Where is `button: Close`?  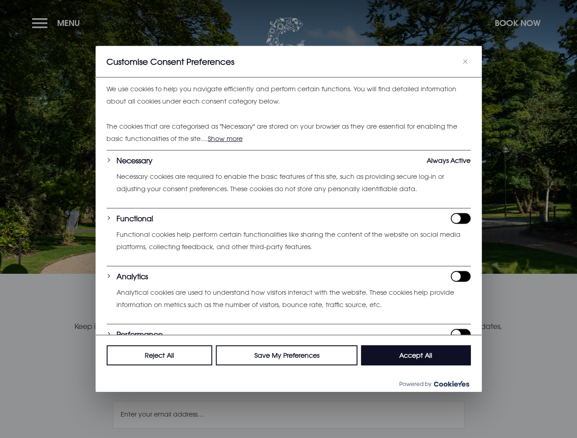
button: Close is located at coordinates (465, 62).